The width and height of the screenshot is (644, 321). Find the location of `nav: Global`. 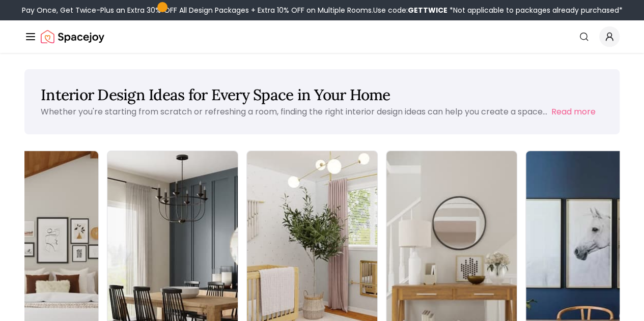

nav: Global is located at coordinates (322, 37).